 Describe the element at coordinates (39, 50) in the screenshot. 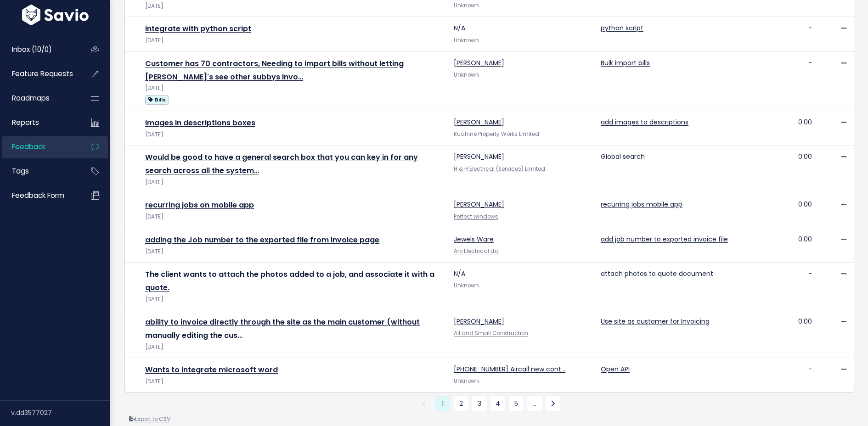

I see `a: Inbox (10/0)` at that location.